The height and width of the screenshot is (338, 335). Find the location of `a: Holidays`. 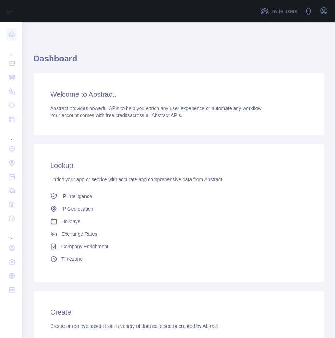

a: Holidays is located at coordinates (179, 221).